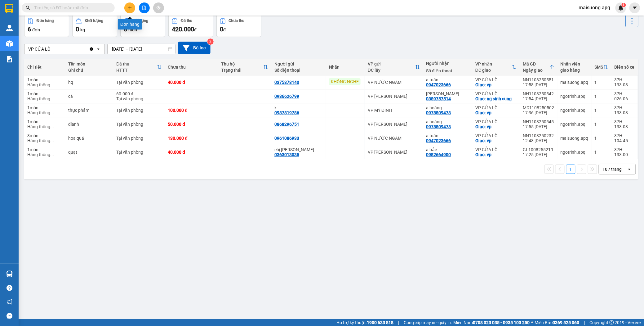  What do you see at coordinates (624, 152) in the screenshot?
I see `div: 37H-133.00` at bounding box center [624, 152].